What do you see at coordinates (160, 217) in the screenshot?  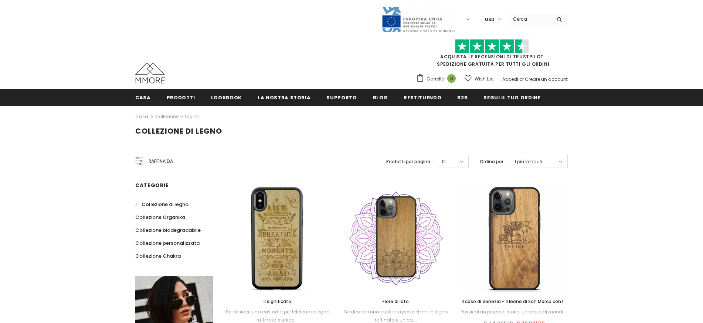 I see `a: Collezione Organika` at bounding box center [160, 217].